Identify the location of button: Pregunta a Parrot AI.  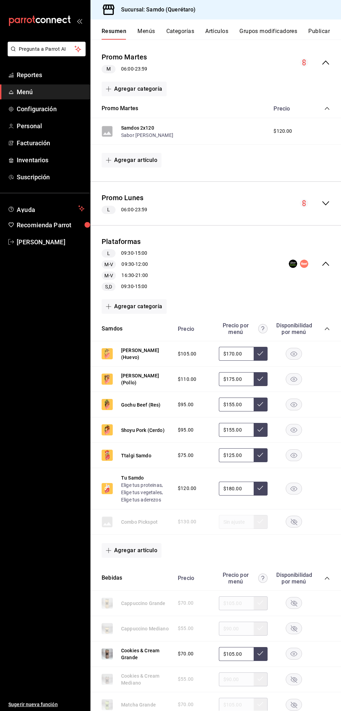
(47, 49).